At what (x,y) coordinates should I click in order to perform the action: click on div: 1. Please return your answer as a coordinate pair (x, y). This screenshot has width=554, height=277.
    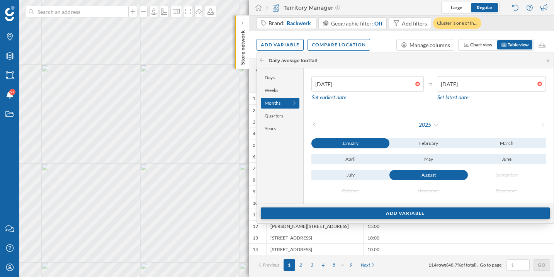
    Looking at the image, I should click on (254, 99).